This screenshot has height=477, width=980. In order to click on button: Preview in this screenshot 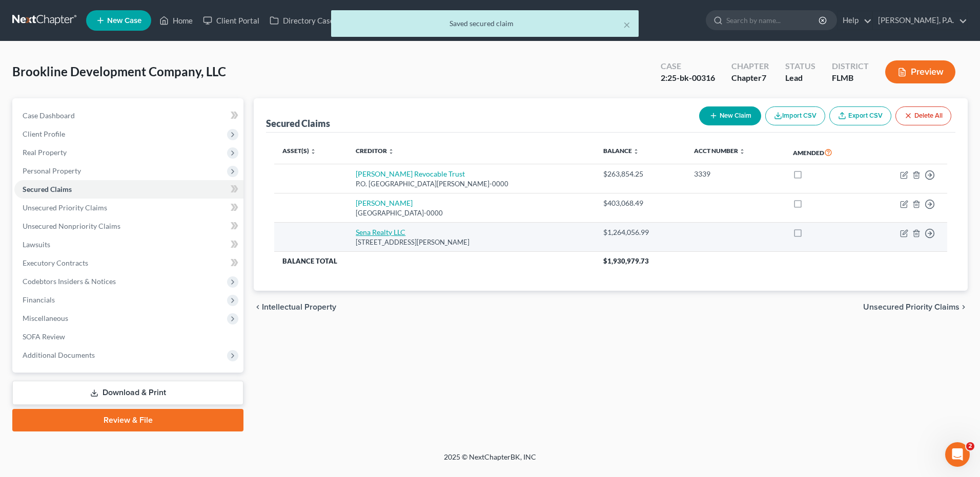, I will do `click(920, 72)`.